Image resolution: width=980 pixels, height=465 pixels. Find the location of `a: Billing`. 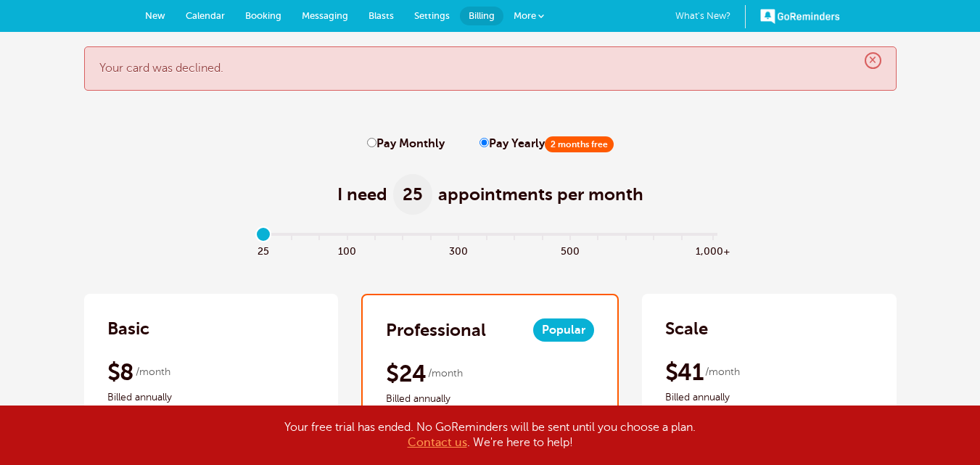

a: Billing is located at coordinates (482, 16).